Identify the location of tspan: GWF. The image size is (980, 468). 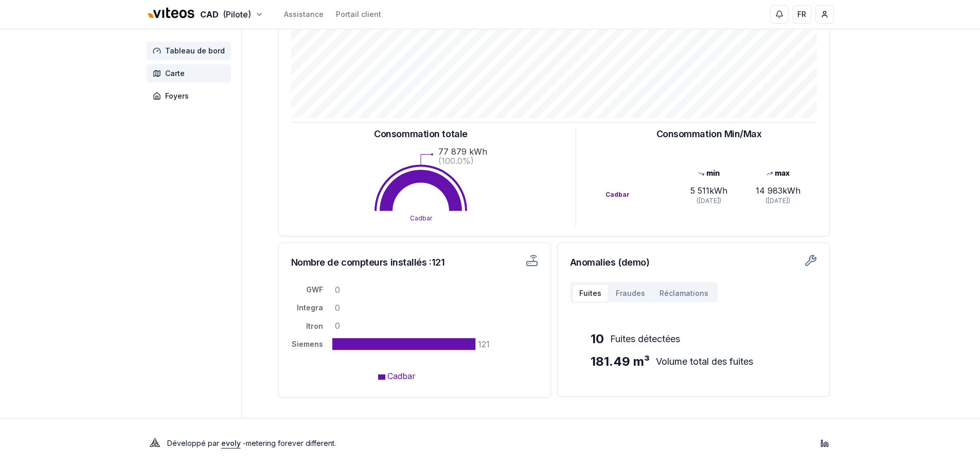
(314, 289).